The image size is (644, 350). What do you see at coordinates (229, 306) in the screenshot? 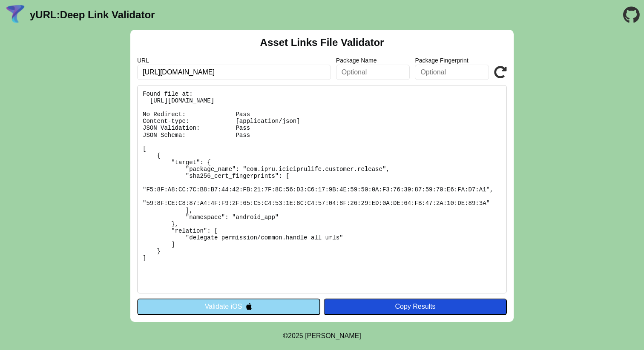
I see `button: Validate iOS` at bounding box center [229, 306].